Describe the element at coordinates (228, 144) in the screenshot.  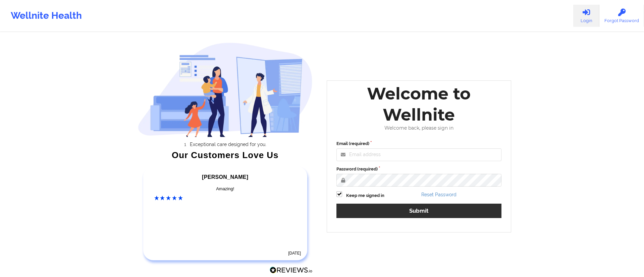
I see `li: Exceptional care designed for you.` at that location.